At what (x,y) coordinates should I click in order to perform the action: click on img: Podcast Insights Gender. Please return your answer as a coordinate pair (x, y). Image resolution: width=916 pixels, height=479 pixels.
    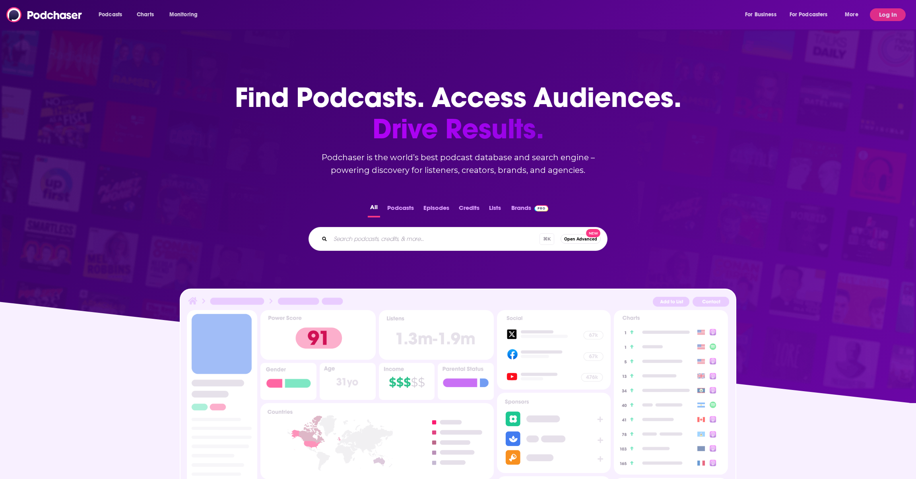
    Looking at the image, I should click on (288, 381).